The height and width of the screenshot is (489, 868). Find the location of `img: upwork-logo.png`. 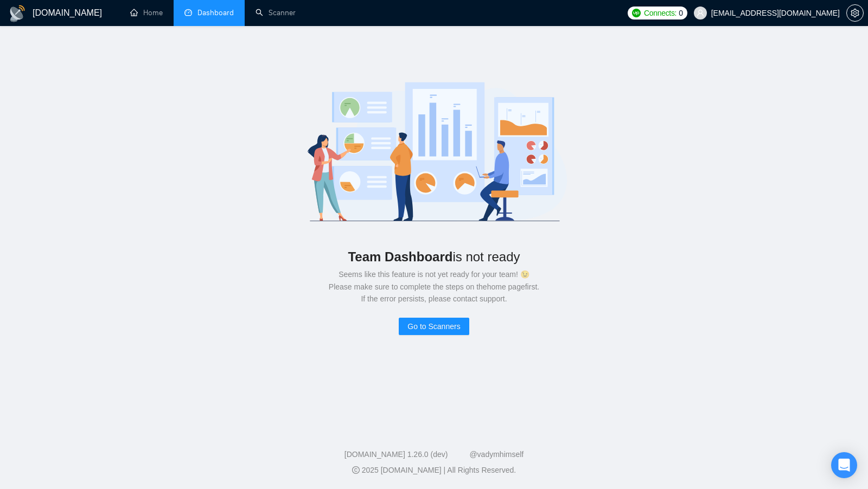

img: upwork-logo.png is located at coordinates (636, 13).